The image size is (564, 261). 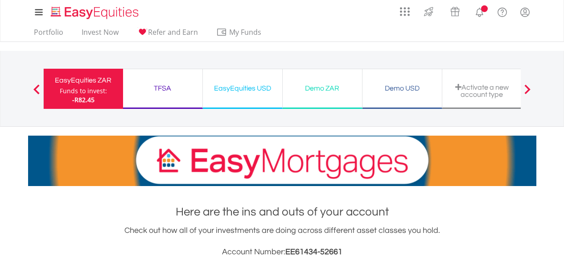 What do you see at coordinates (173, 32) in the screenshot?
I see `span: Refer and Earn` at bounding box center [173, 32].